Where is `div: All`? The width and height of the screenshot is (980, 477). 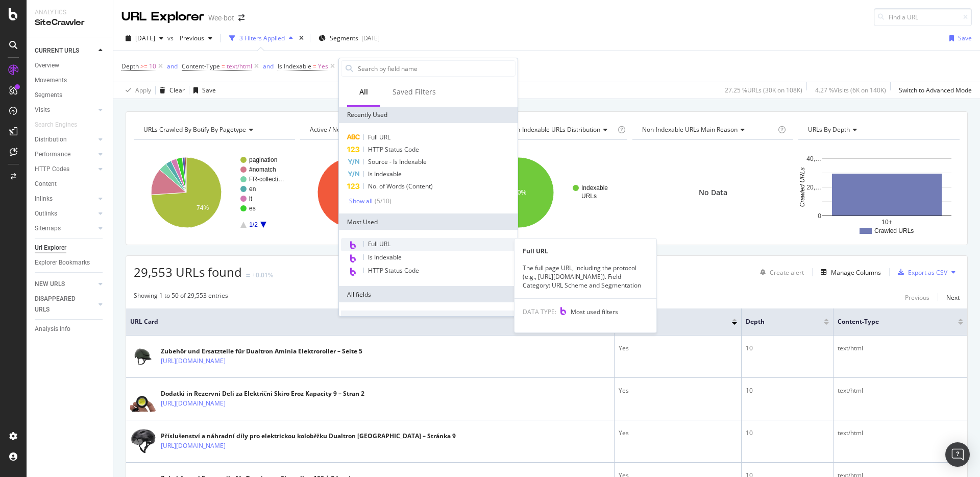
div: All is located at coordinates (363, 92).